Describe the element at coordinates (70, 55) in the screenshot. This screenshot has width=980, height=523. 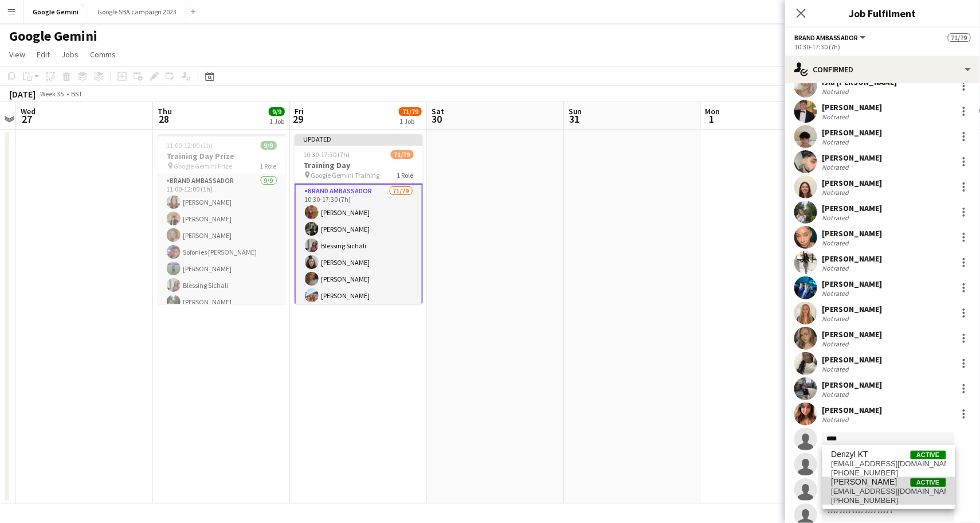
I see `span: Jobs` at that location.